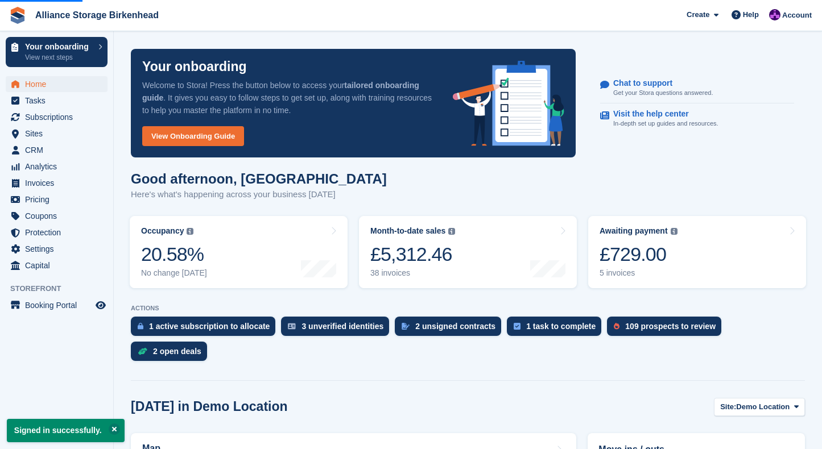 The image size is (822, 449). What do you see at coordinates (342, 326) in the screenshot?
I see `div: 3 unverified identities` at bounding box center [342, 326].